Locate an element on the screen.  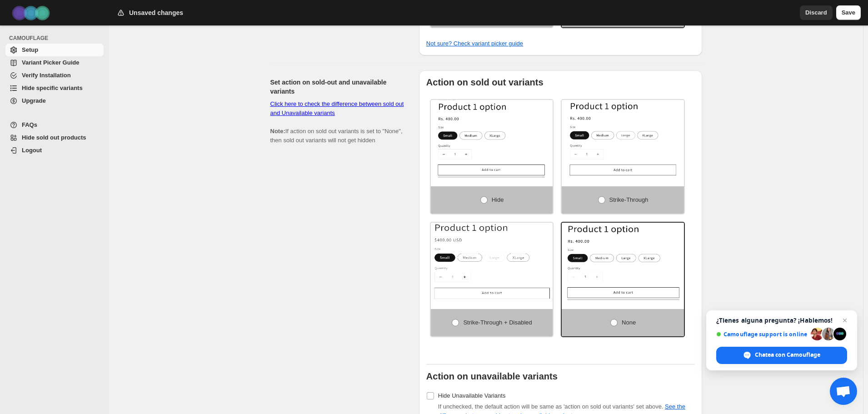
button: Discard is located at coordinates (816, 12).